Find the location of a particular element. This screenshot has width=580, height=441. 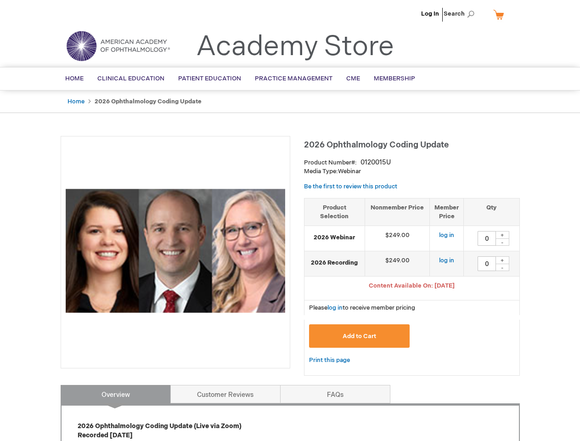

span: Practice Management is located at coordinates (293, 79).